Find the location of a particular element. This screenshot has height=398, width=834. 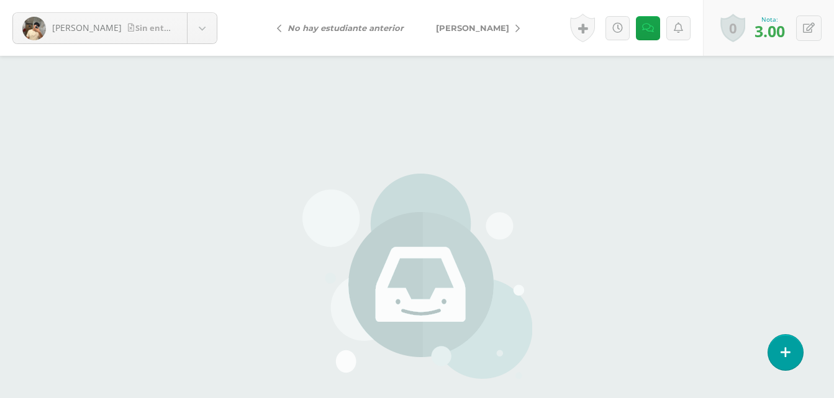

a: No hay estudiante anterior is located at coordinates (343, 28).